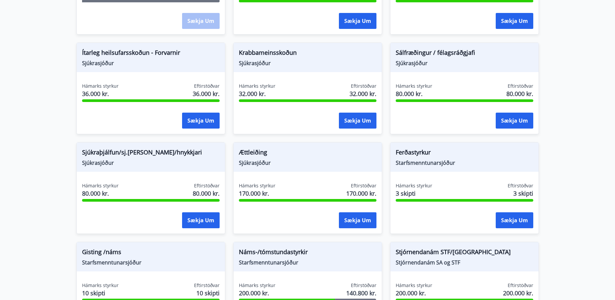 This screenshot has height=300, width=615. I want to click on span: Stjórnendanám SA og STF, so click(465, 263).